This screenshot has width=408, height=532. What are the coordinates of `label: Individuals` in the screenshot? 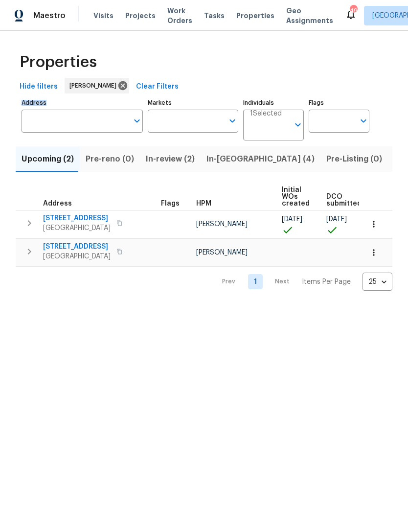 It's located at (273, 103).